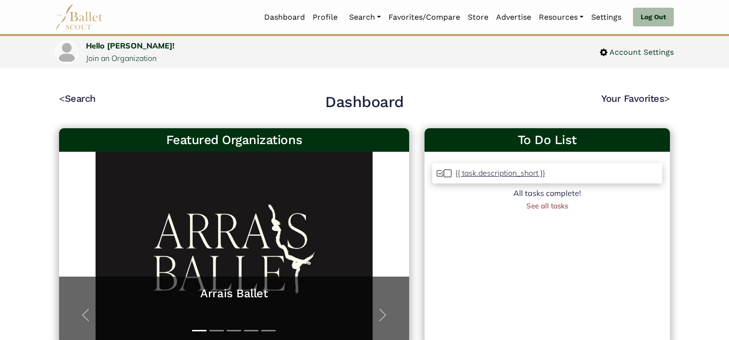  What do you see at coordinates (234, 330) in the screenshot?
I see `button: Slide 3` at bounding box center [234, 330].